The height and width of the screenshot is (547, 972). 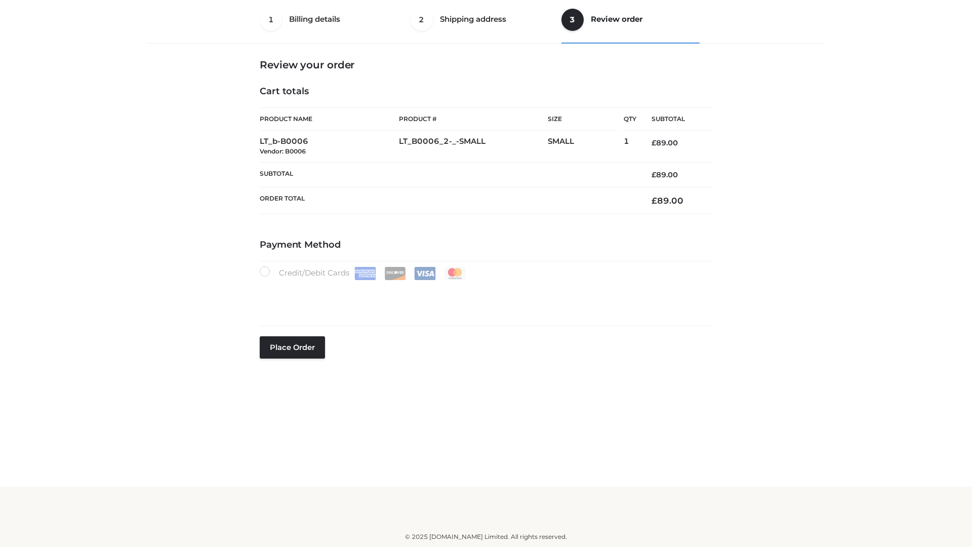 What do you see at coordinates (586, 146) in the screenshot?
I see `td: SMALL` at bounding box center [586, 146].